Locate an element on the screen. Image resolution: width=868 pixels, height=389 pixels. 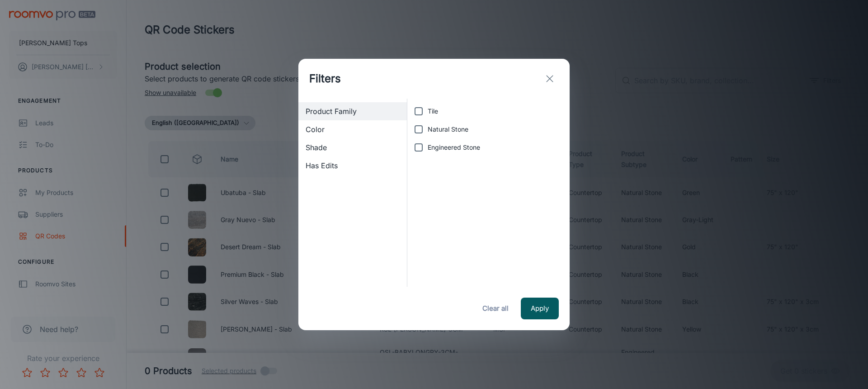
span: Shade is located at coordinates (353, 147).